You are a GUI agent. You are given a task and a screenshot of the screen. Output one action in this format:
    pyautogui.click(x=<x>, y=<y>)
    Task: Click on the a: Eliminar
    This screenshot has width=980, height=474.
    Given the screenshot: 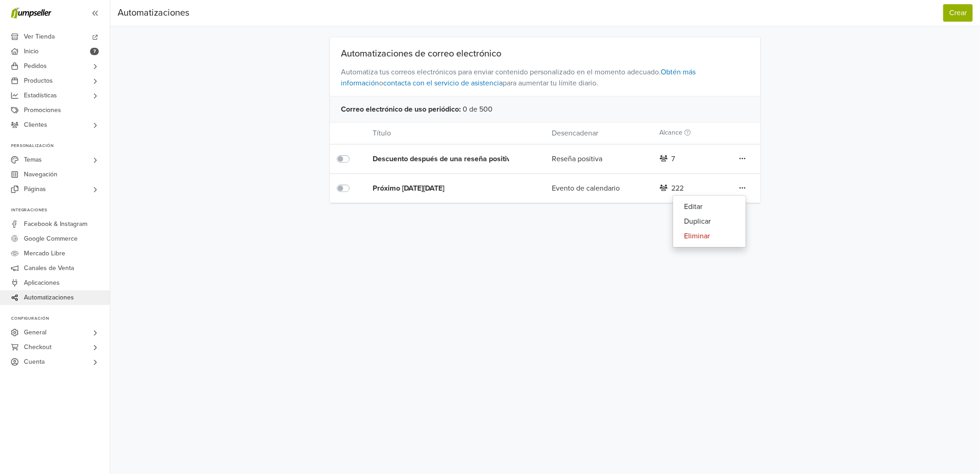 What is the action you would take?
    pyautogui.click(x=709, y=236)
    